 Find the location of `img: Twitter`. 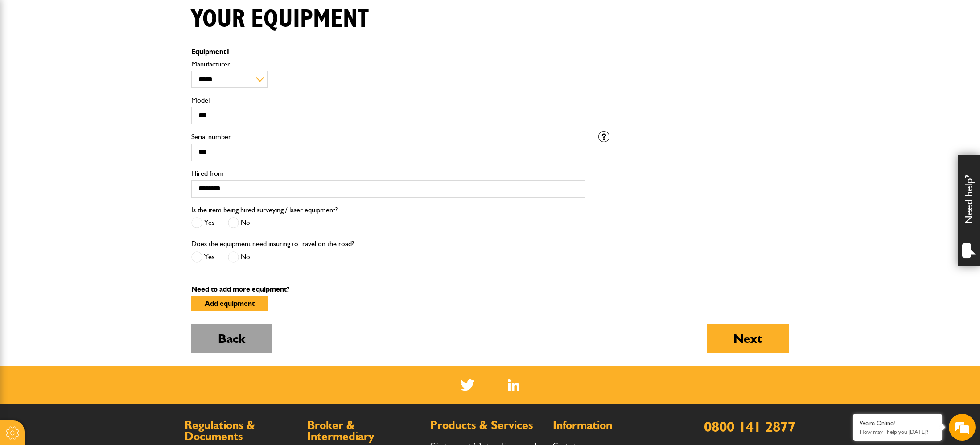

img: Twitter is located at coordinates (468, 385).